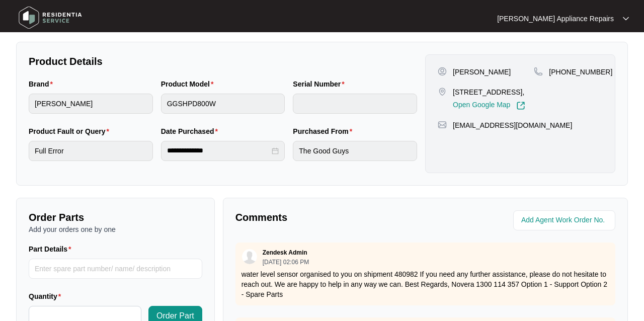 This screenshot has height=321, width=644. What do you see at coordinates (285, 253) in the screenshot?
I see `p: Zendesk Admin` at bounding box center [285, 253].